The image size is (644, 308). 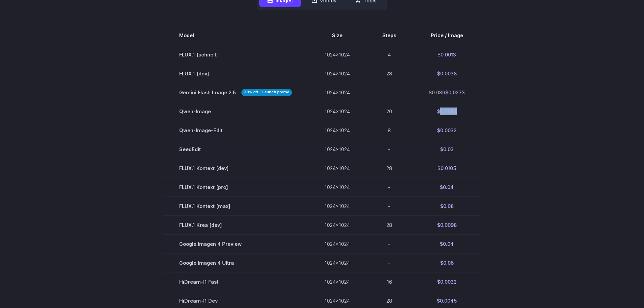 What do you see at coordinates (235, 55) in the screenshot?
I see `td: FLUX.1 [schnell]` at bounding box center [235, 55].